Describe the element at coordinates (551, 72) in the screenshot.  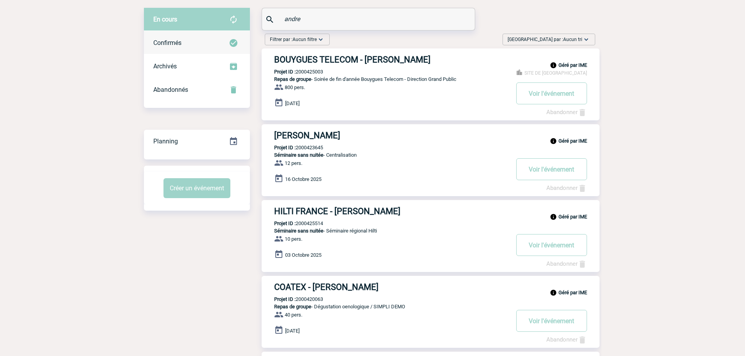
I see `p: SITE DE BOULOGNE-BILLANCOURT` at that location.